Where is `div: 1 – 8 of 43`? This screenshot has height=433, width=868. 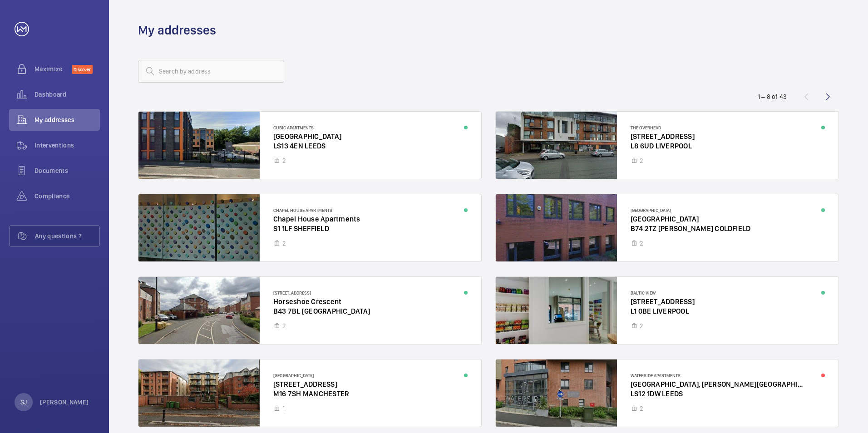
div: 1 – 8 of 43 is located at coordinates (773, 97).